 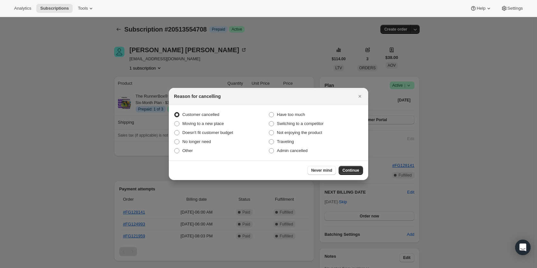 I want to click on button: Help, so click(x=481, y=8).